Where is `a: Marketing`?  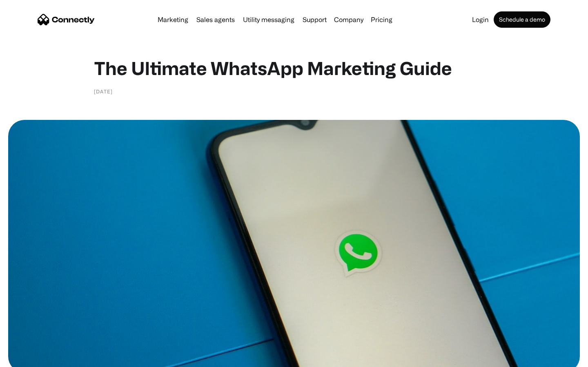 a: Marketing is located at coordinates (173, 19).